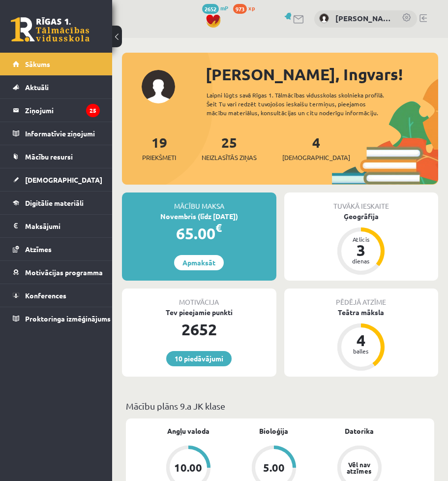  I want to click on a: Bioloģija, so click(274, 431).